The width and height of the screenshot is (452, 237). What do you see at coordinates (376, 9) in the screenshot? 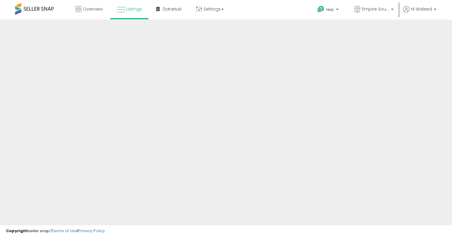
I see `span: Empire Source` at bounding box center [376, 9].